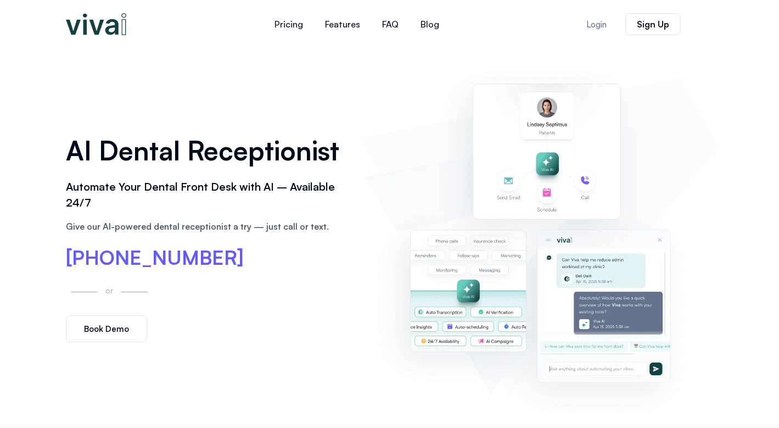 The width and height of the screenshot is (779, 428). I want to click on a: Blog, so click(430, 24).